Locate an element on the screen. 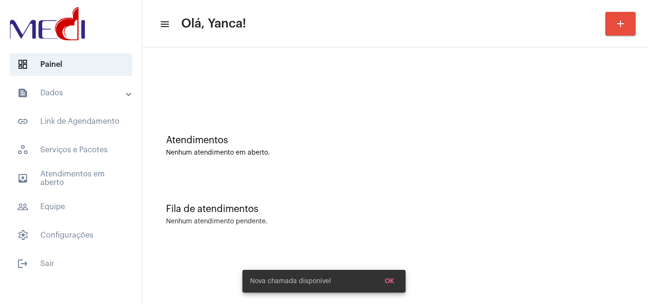 The image size is (648, 304). span: Olá, Yanca! is located at coordinates (214, 24).